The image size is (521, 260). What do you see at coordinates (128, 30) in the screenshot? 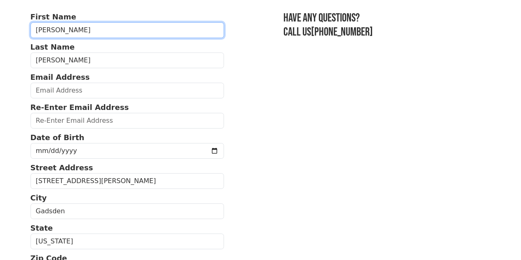
I see `input: First Name` at bounding box center [128, 30].